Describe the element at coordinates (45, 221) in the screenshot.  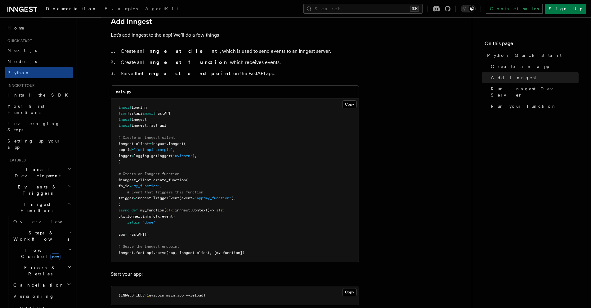
I see `span: Overview` at that location.